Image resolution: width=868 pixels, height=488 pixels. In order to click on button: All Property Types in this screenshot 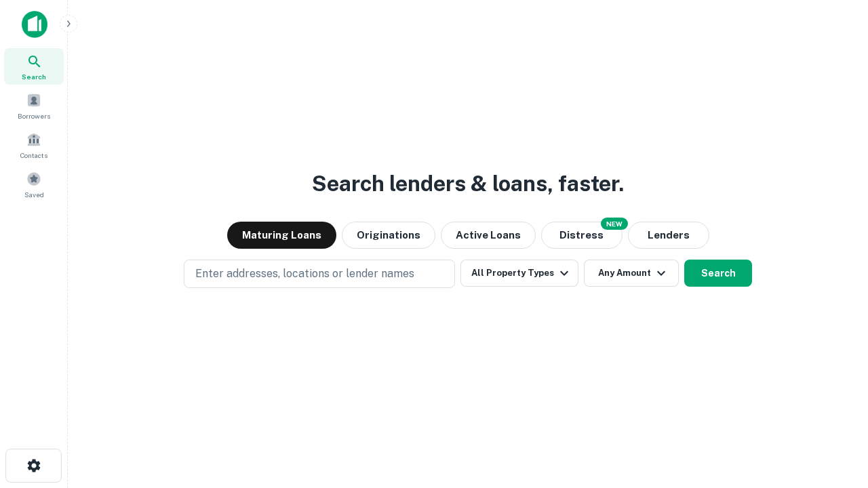, I will do `click(519, 273)`.